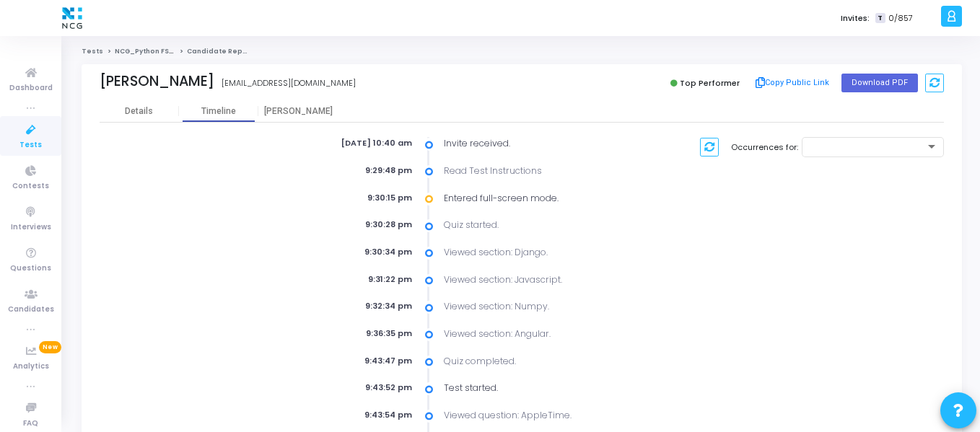 The image size is (980, 432). I want to click on a: NCG_Python FS_Developer_2025, so click(176, 51).